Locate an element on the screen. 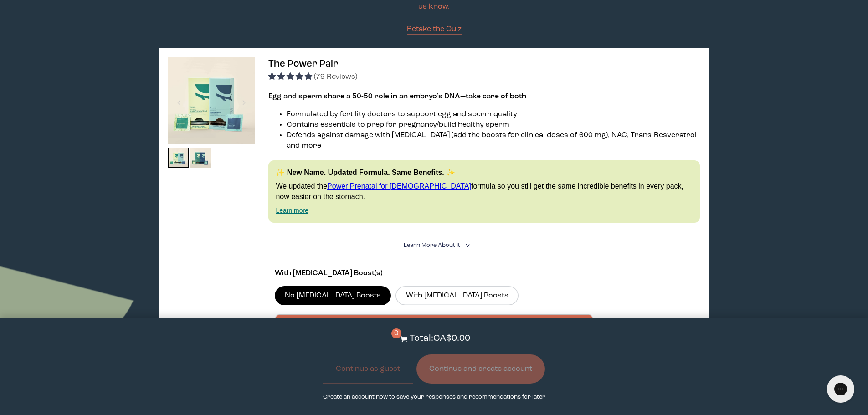 This screenshot has height=415, width=868. p: Total: CA$0.00 is located at coordinates (440, 338).